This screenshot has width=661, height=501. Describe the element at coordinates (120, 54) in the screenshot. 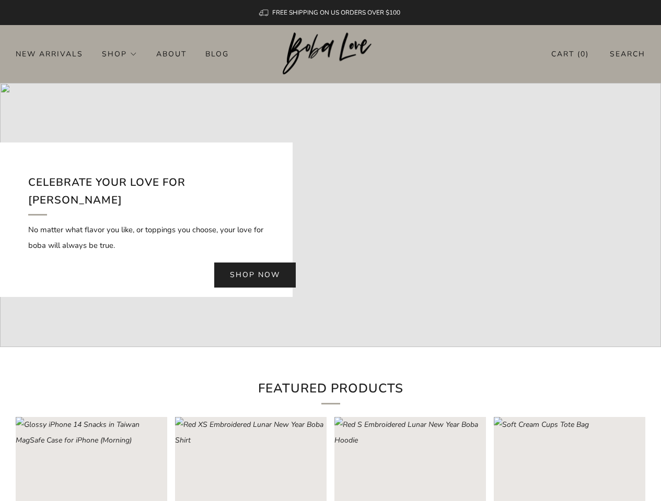

I see `a: Shop` at that location.